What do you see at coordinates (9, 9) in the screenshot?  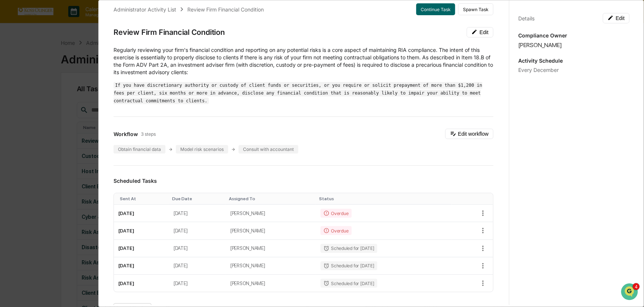 I see `button: Open customer support` at bounding box center [9, 9].